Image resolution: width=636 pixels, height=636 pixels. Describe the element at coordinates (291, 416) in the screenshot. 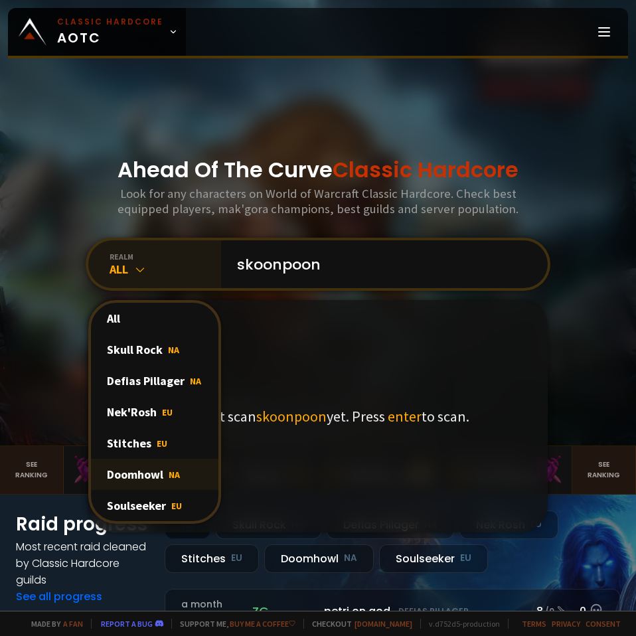

I see `span: skoonpoon` at that location.